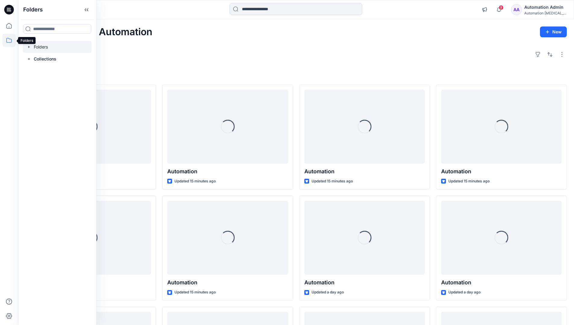 The height and width of the screenshot is (325, 574). I want to click on h4: Styles, so click(296, 75).